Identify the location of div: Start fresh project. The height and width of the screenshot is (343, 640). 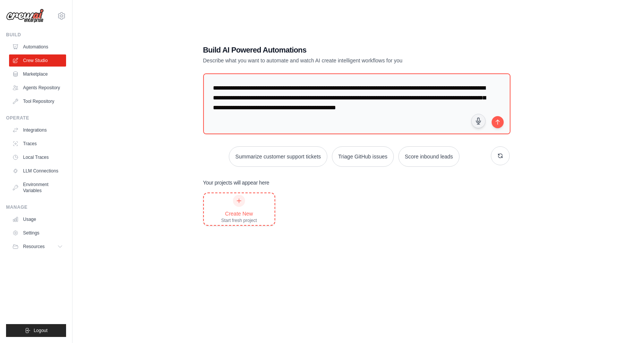
(239, 220).